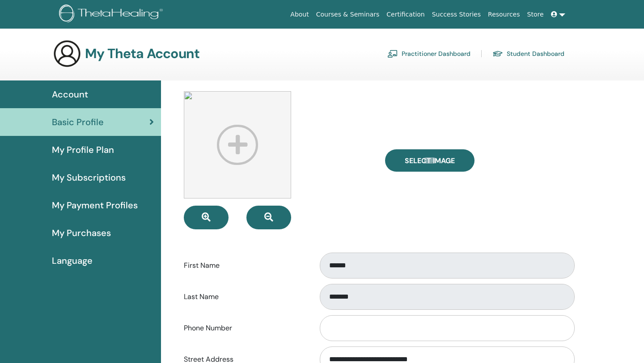 Image resolution: width=644 pixels, height=363 pixels. What do you see at coordinates (83, 150) in the screenshot?
I see `span: My Profile Plan` at bounding box center [83, 150].